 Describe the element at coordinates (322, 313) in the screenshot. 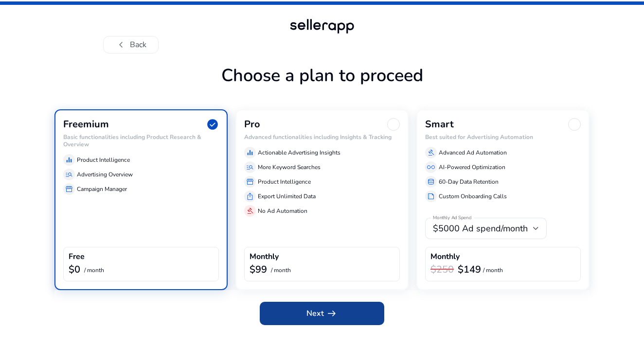

I see `span: Next` at that location.